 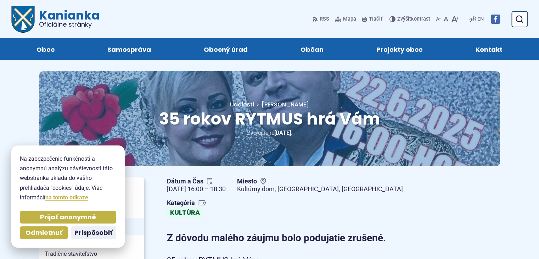 What do you see at coordinates (372, 19) in the screenshot?
I see `button: Tlačiť` at bounding box center [372, 19].